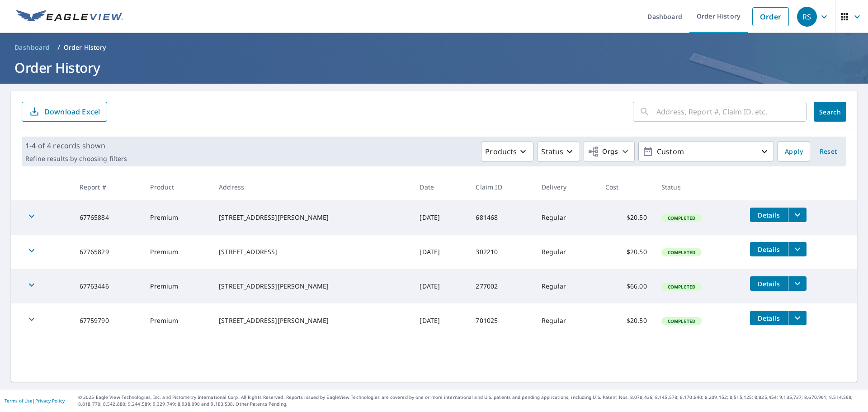 The height and width of the screenshot is (412, 868). I want to click on th: Cost, so click(626, 187).